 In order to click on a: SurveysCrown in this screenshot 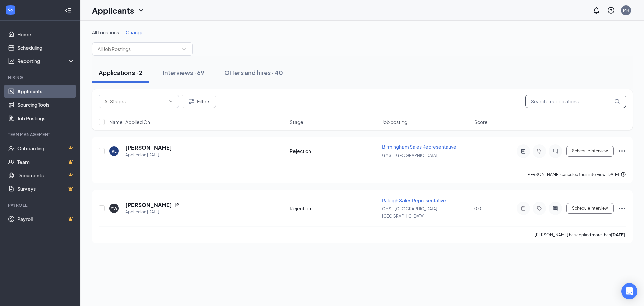, I will do `click(46, 189)`.